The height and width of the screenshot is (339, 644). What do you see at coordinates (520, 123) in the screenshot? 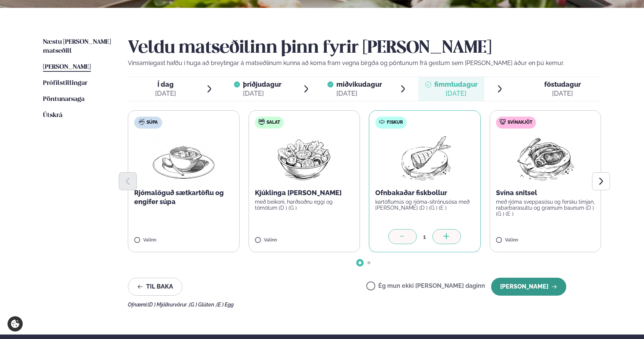
I see `span: Svínakjöt` at bounding box center [520, 123].